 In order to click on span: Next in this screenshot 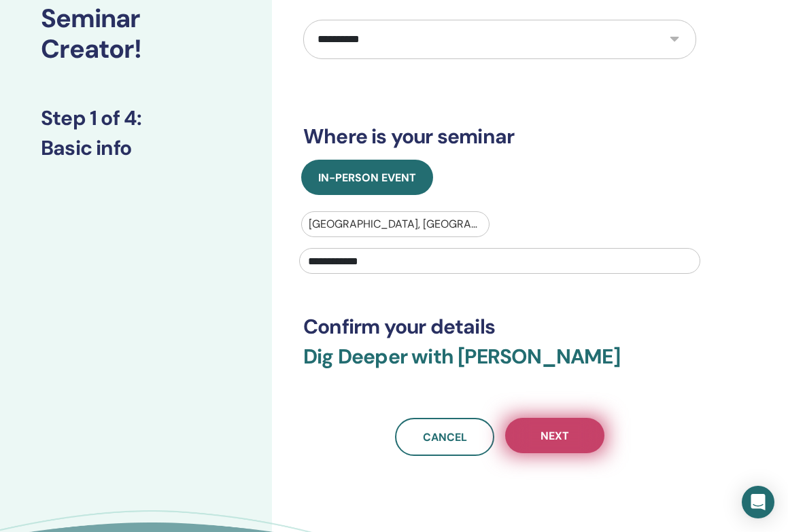, I will do `click(555, 436)`.